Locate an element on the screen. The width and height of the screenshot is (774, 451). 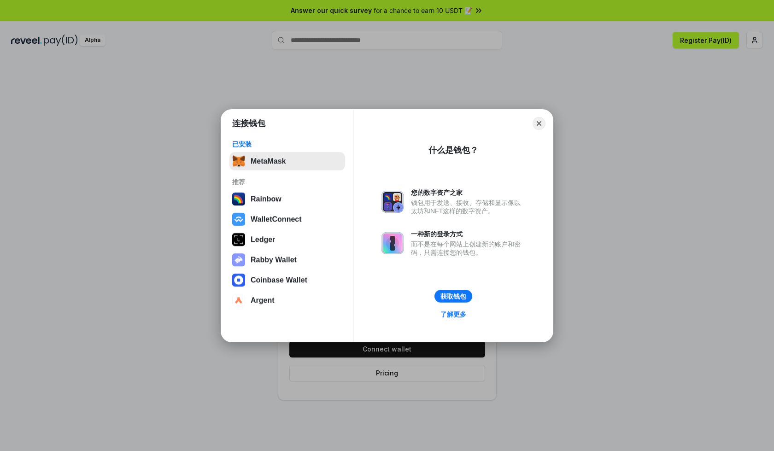
div: Rainbow is located at coordinates (266, 199).